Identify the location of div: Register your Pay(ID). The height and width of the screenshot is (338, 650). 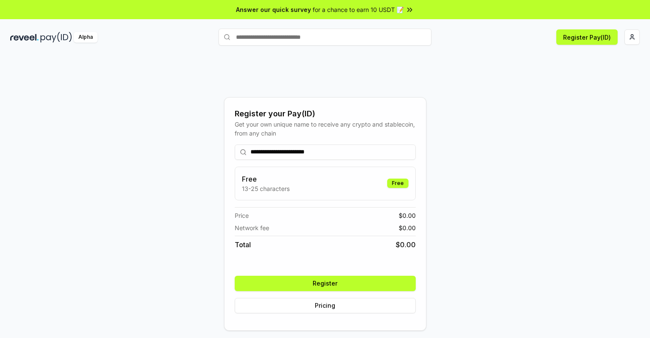
(325, 114).